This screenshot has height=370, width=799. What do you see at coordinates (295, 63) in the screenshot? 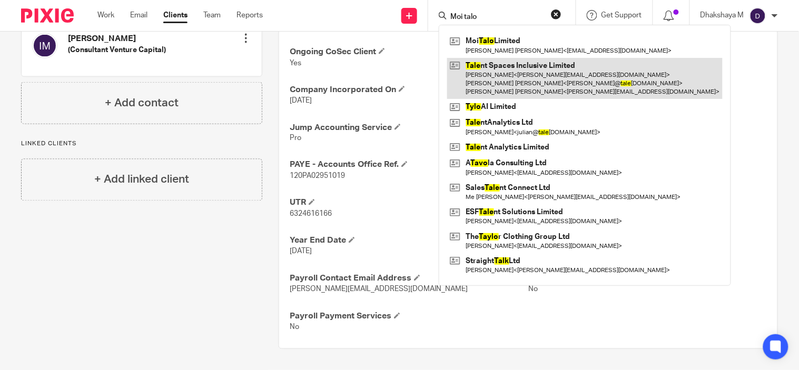
I see `span: Yes` at bounding box center [295, 63].